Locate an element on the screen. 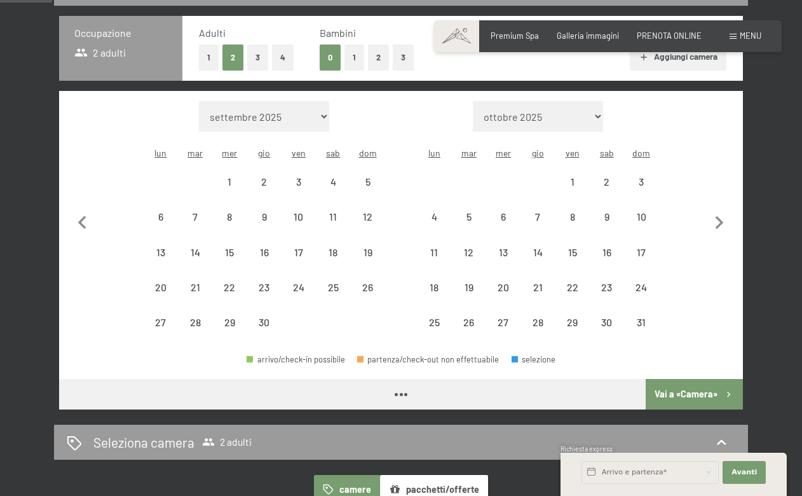  div: 11 is located at coordinates (333, 228).